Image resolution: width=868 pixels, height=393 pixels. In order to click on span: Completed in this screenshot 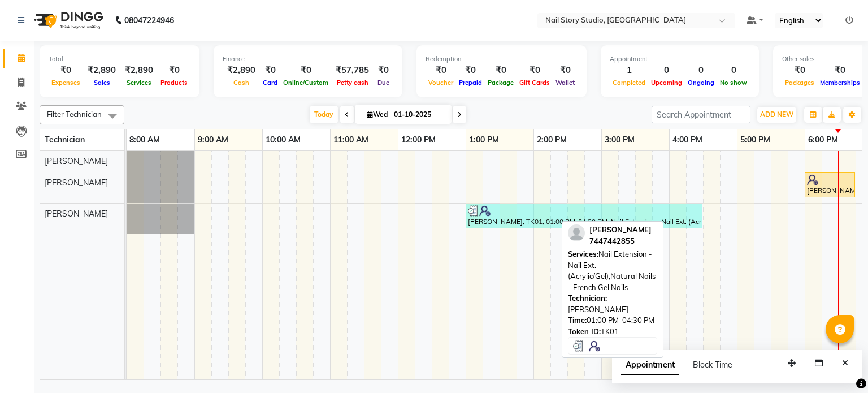, I will do `click(628, 83)`.